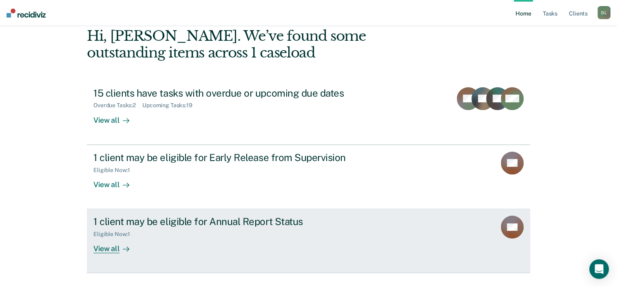  What do you see at coordinates (308, 241) in the screenshot?
I see `a: 1 client may be eligible for Annual Report StatusEligible Now:1View all` at bounding box center [308, 241].